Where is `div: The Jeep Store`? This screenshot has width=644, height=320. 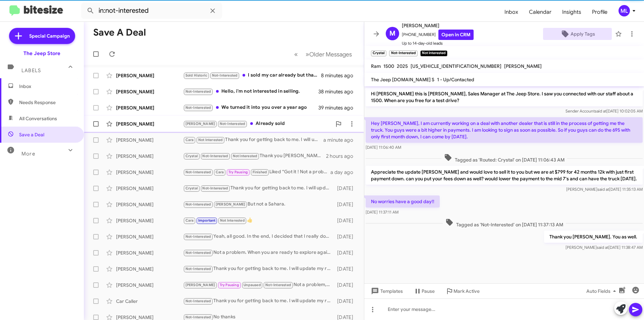 div: The Jeep Store is located at coordinates (42, 54).